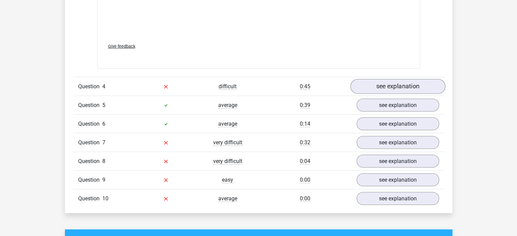 The image size is (517, 236). Describe the element at coordinates (104, 105) in the screenshot. I see `span: 5` at that location.